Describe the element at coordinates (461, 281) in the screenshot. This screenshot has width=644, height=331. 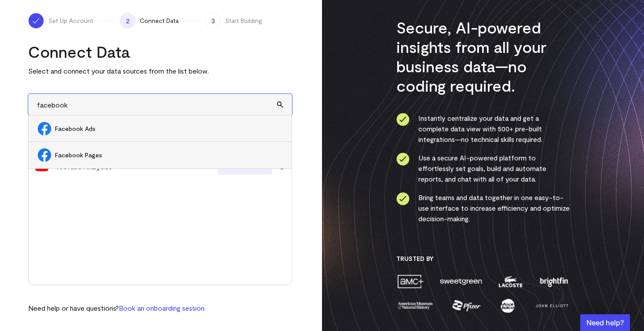
I see `img: sweetgreen-1d1fb32c.png` at that location.